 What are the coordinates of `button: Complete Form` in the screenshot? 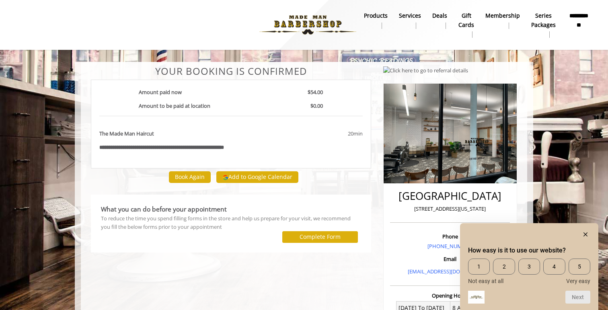 It's located at (320, 237).